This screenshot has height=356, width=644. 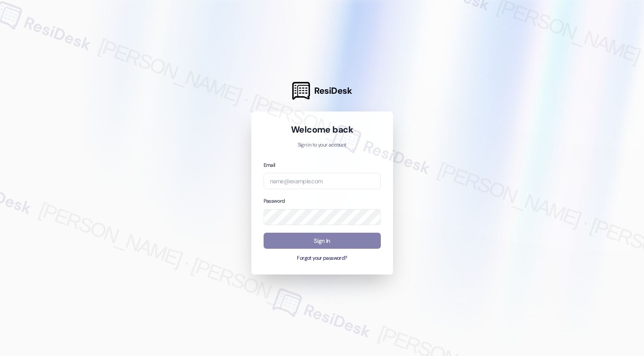 What do you see at coordinates (322, 129) in the screenshot?
I see `h1: Welcome back` at bounding box center [322, 129].